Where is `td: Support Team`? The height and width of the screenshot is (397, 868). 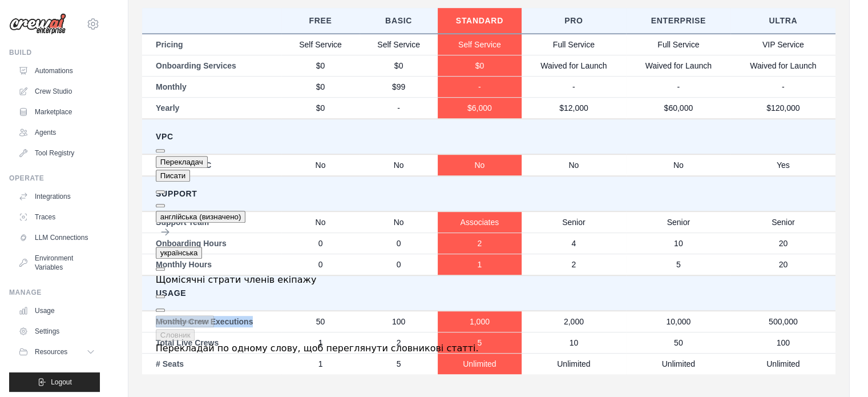 td: Support Team is located at coordinates (212, 222).